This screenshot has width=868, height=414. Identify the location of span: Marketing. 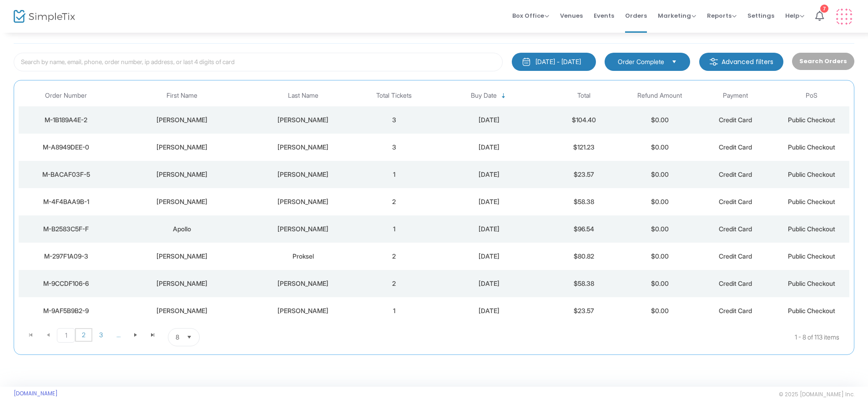
(677, 16).